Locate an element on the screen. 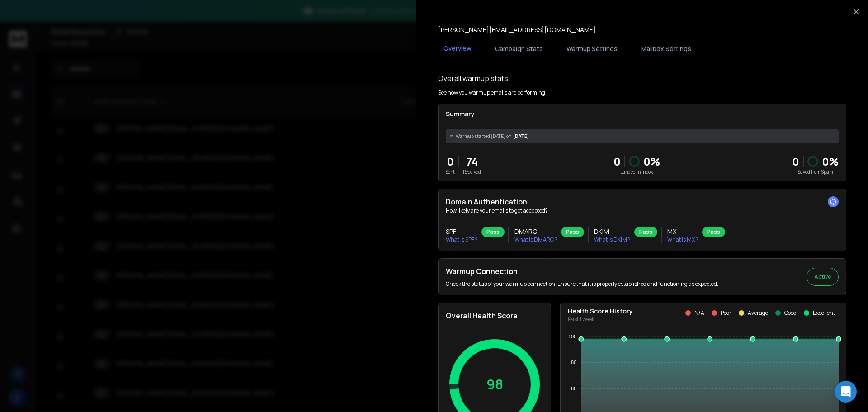  p: Saved from Spam is located at coordinates (815, 172).